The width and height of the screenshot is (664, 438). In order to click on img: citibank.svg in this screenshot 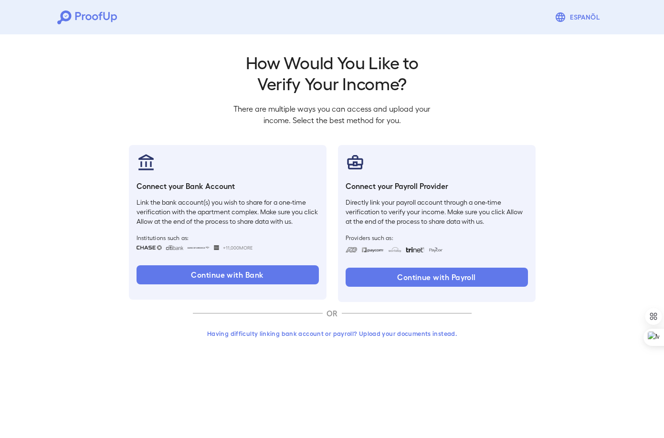, I will do `click(175, 248)`.